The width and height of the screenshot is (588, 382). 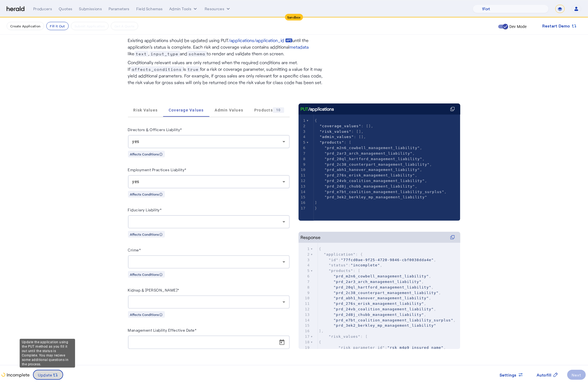 What do you see at coordinates (45, 375) in the screenshot?
I see `span: Update` at bounding box center [45, 375].